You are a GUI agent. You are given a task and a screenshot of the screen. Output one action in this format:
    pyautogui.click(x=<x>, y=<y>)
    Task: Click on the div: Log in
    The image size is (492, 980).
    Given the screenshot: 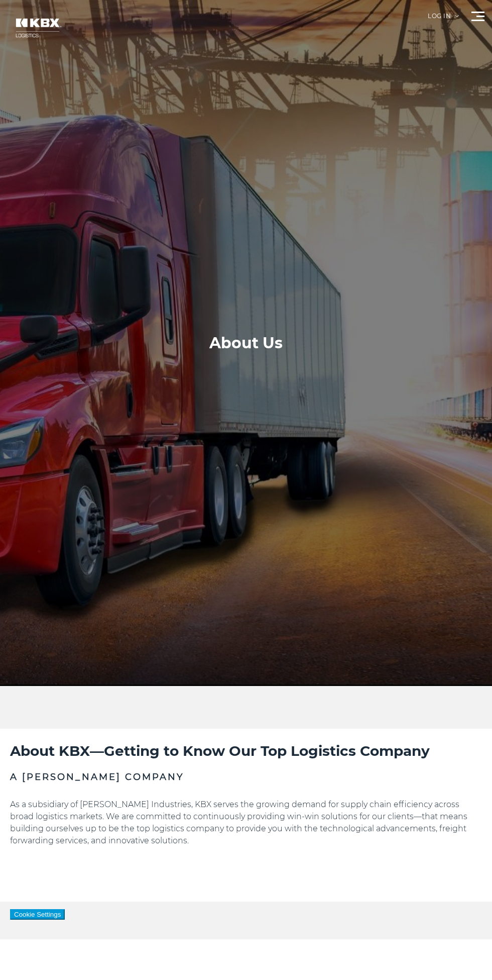 What is the action you would take?
    pyautogui.click(x=443, y=19)
    